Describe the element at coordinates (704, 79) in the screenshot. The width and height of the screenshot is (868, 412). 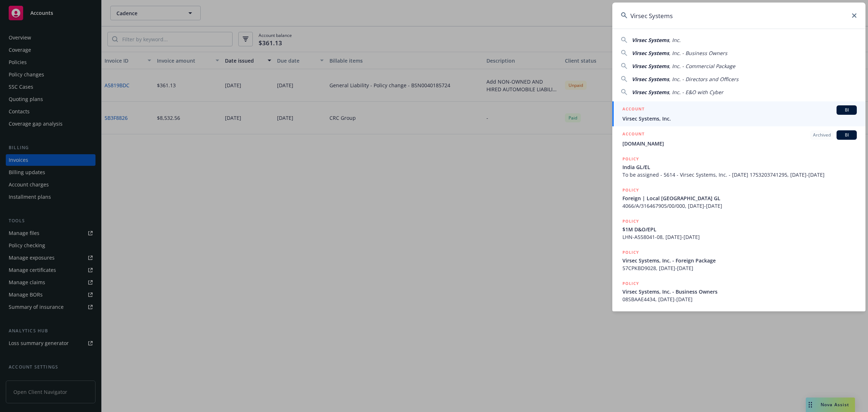
I see `span: , Inc. - Directors and Officers` at that location.